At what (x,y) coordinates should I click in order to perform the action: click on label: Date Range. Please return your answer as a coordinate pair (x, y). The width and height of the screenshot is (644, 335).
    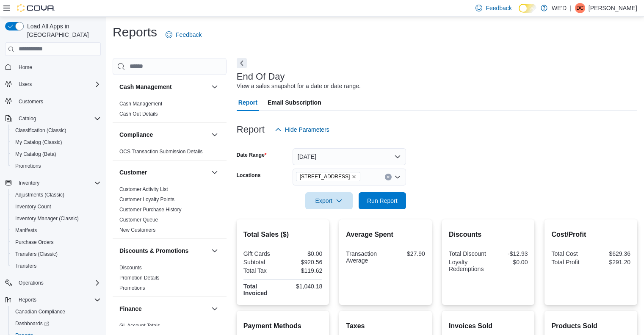
    Looking at the image, I should click on (251, 155).